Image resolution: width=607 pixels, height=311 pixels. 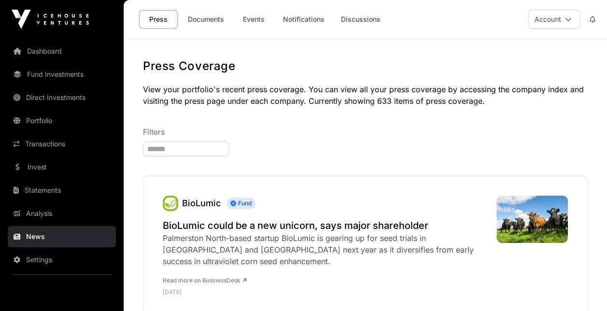 What do you see at coordinates (158, 19) in the screenshot?
I see `a: Press` at bounding box center [158, 19].